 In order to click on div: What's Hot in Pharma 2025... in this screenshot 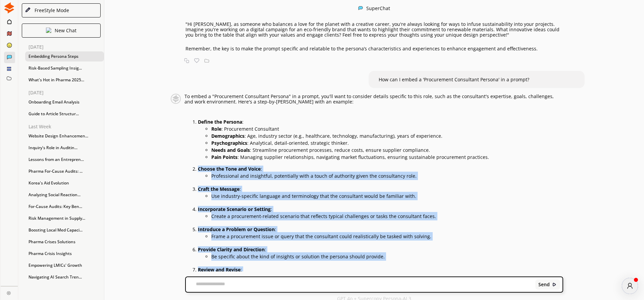, I will do `click(64, 80)`.